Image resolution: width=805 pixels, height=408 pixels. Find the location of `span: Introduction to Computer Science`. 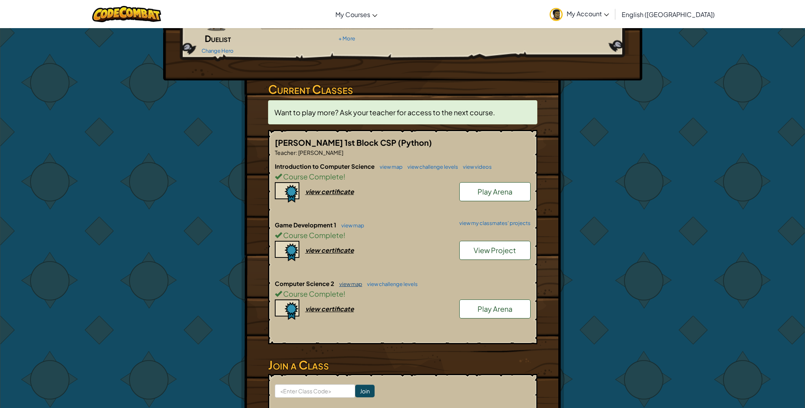

span: Introduction to Computer Science is located at coordinates (325, 166).